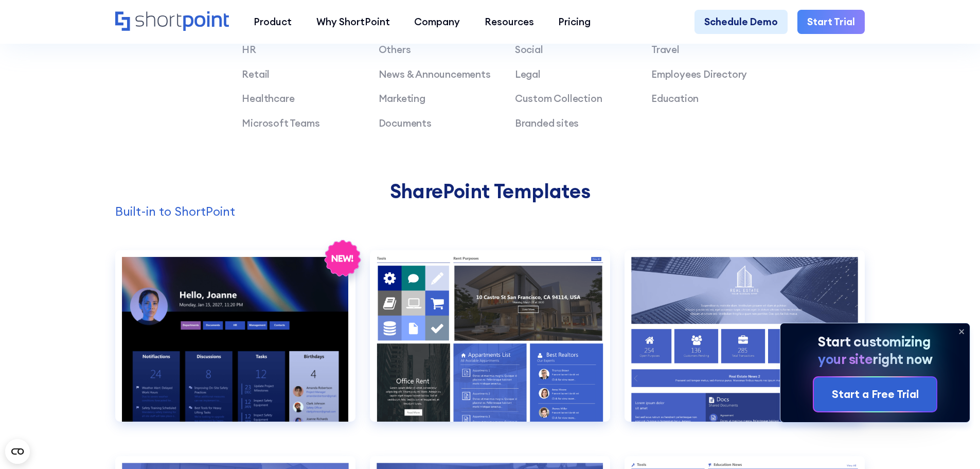  I want to click on a: Start Trial, so click(831, 22).